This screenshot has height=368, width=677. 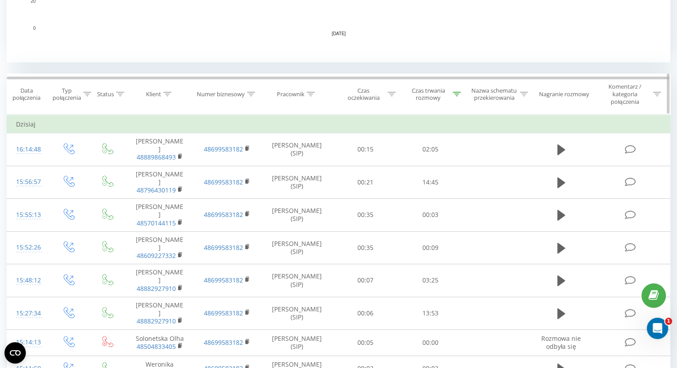 I want to click on a: 48609227332, so click(x=156, y=255).